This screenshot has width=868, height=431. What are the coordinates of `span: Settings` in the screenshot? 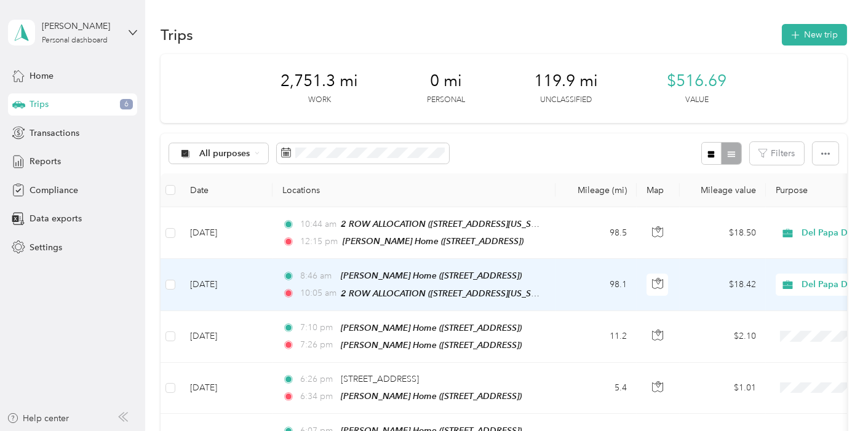 It's located at (45, 247).